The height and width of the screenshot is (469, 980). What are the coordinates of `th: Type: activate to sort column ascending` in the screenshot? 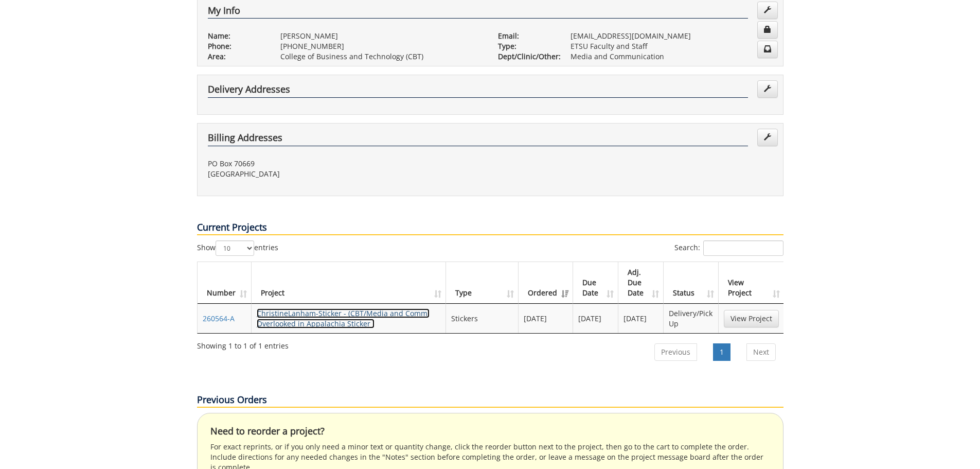 It's located at (482, 282).